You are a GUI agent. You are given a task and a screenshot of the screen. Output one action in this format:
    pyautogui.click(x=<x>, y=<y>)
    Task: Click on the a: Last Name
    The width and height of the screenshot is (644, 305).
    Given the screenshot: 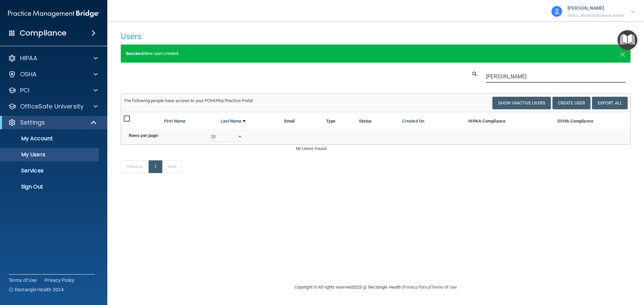 What is the action you would take?
    pyautogui.click(x=233, y=121)
    